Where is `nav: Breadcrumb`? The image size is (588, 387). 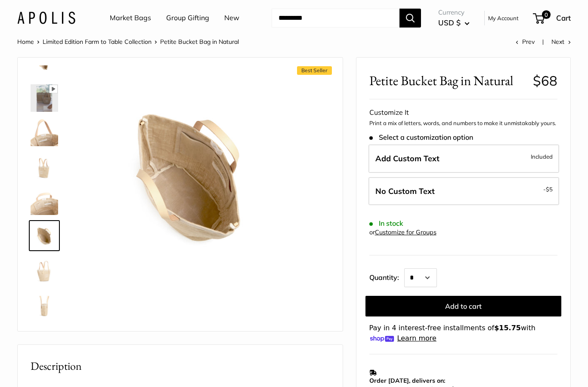 nav: Breadcrumb is located at coordinates (128, 42).